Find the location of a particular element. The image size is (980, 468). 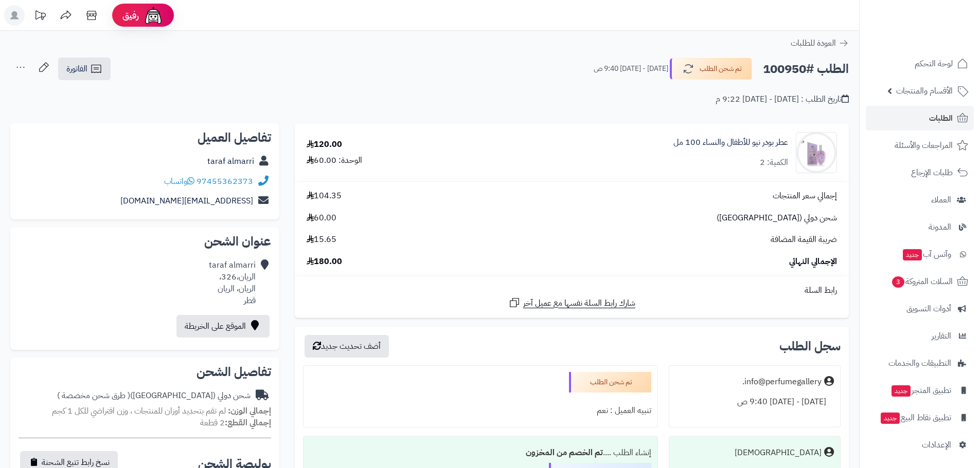

a: الفاتورة is located at coordinates (84, 69).